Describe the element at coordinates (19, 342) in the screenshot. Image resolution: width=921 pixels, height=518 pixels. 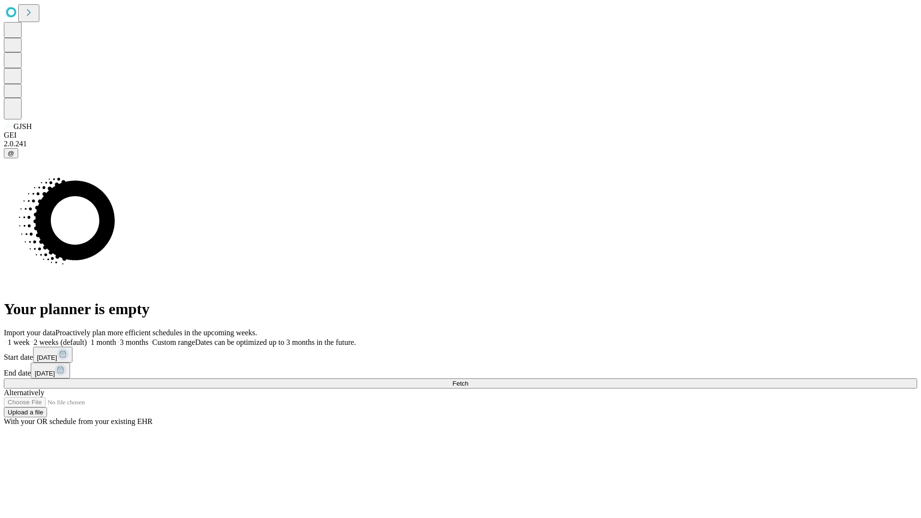
I see `span: 1 week` at that location.